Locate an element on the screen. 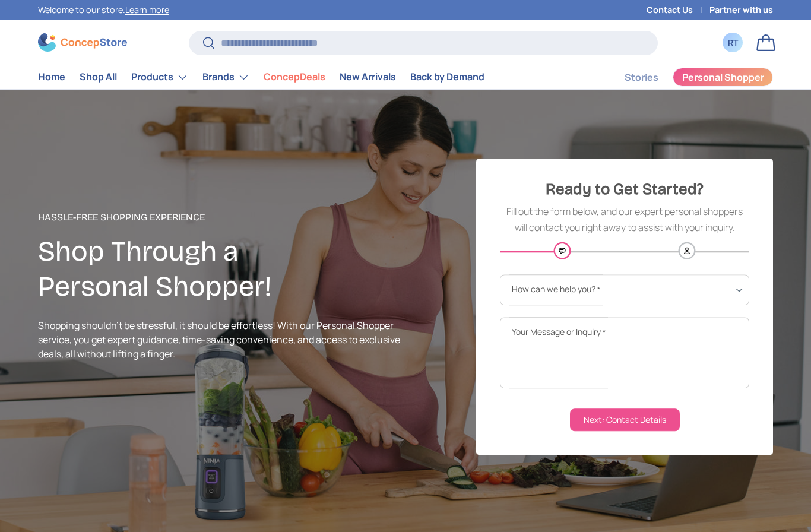 Image resolution: width=811 pixels, height=532 pixels. a: Learn more is located at coordinates (147, 9).